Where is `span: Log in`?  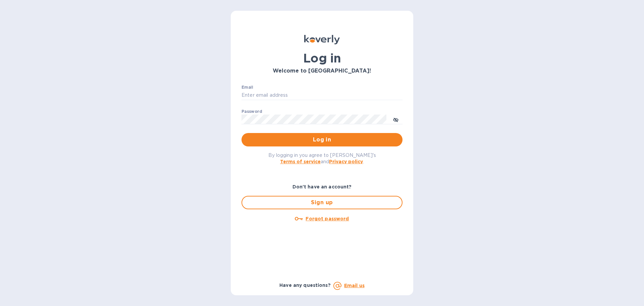
span: Log in is located at coordinates (322, 139).